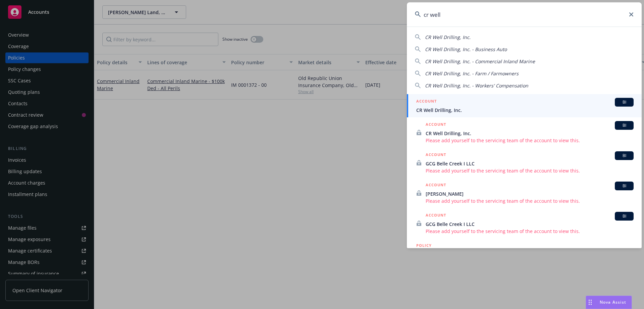 The width and height of the screenshot is (644, 309). Describe the element at coordinates (590, 302) in the screenshot. I see `div: Drag to move` at that location.